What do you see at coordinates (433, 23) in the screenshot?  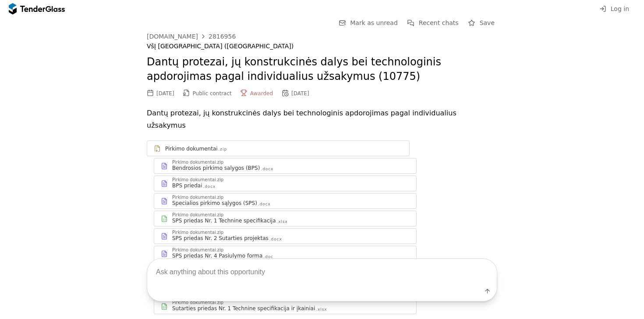 I see `button: Recent chats` at bounding box center [433, 23].